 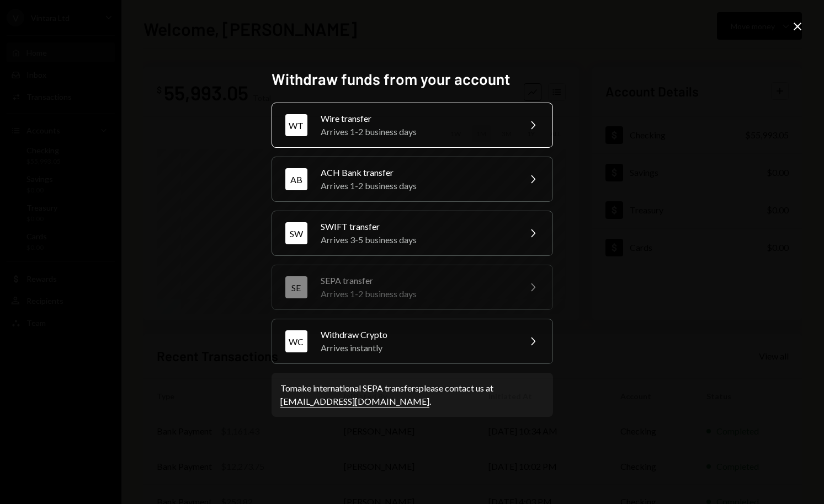 What do you see at coordinates (417, 173) in the screenshot?
I see `div: ACH Bank transfer` at bounding box center [417, 173].